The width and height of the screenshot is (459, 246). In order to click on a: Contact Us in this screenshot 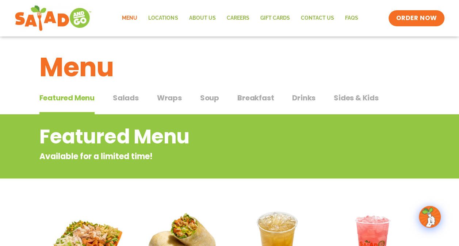, I will do `click(317, 18)`.